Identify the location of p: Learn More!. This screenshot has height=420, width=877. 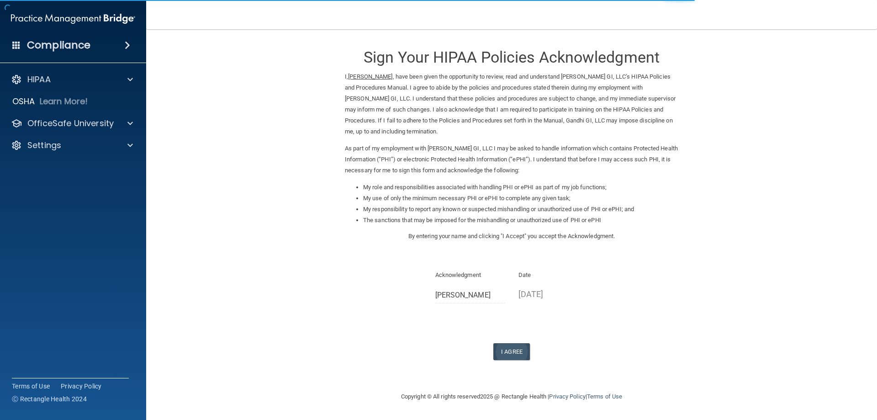
(64, 101).